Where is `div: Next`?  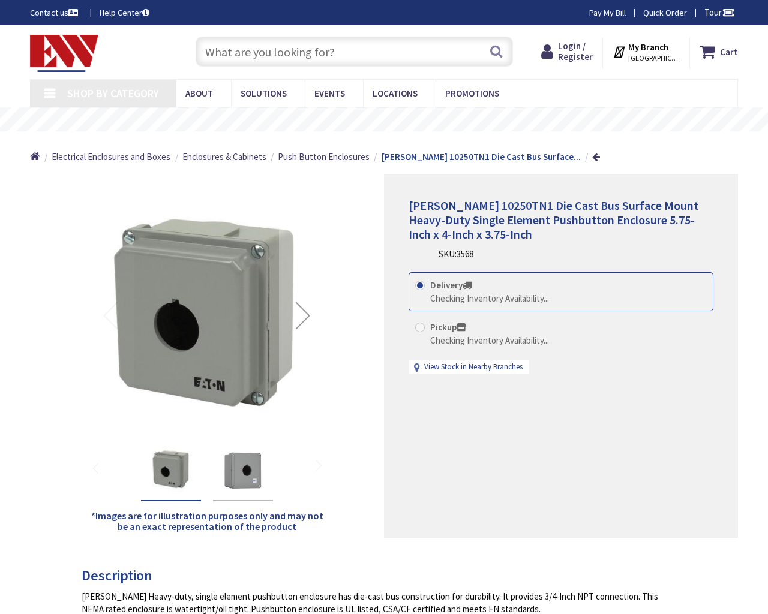 div: Next is located at coordinates (303, 315).